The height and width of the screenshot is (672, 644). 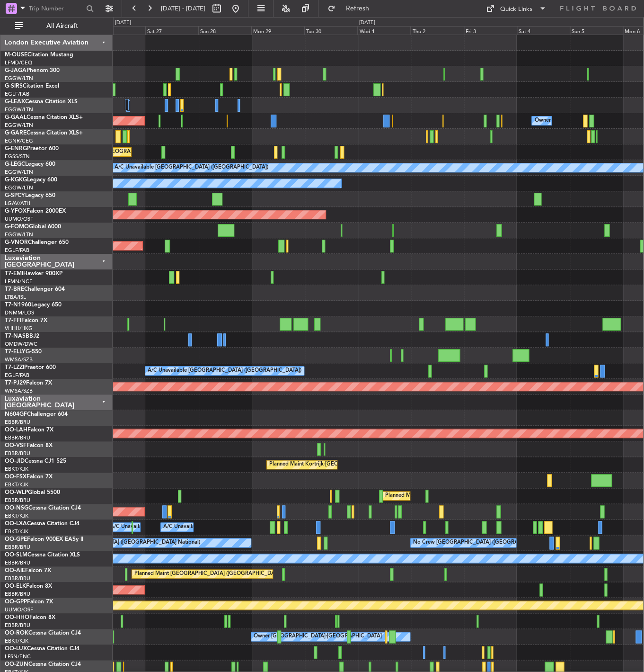 I want to click on div: Wed 1, so click(x=384, y=31).